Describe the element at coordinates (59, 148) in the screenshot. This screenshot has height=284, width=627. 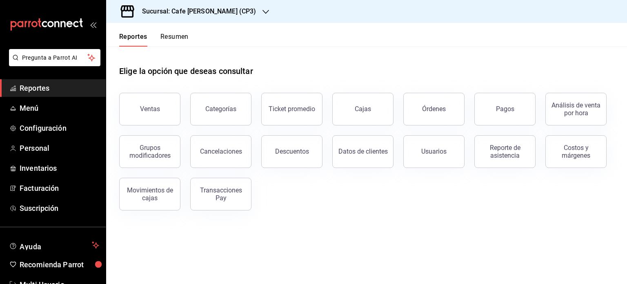
I see `span: Personal` at that location.